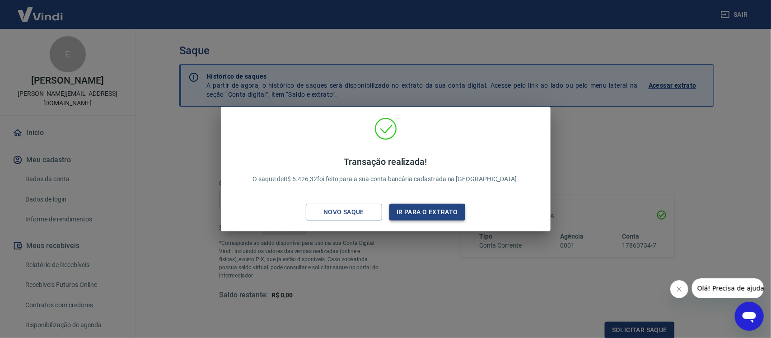 This screenshot has width=771, height=338. I want to click on span: Olá! Precisa de ajuda?, so click(41, 10).